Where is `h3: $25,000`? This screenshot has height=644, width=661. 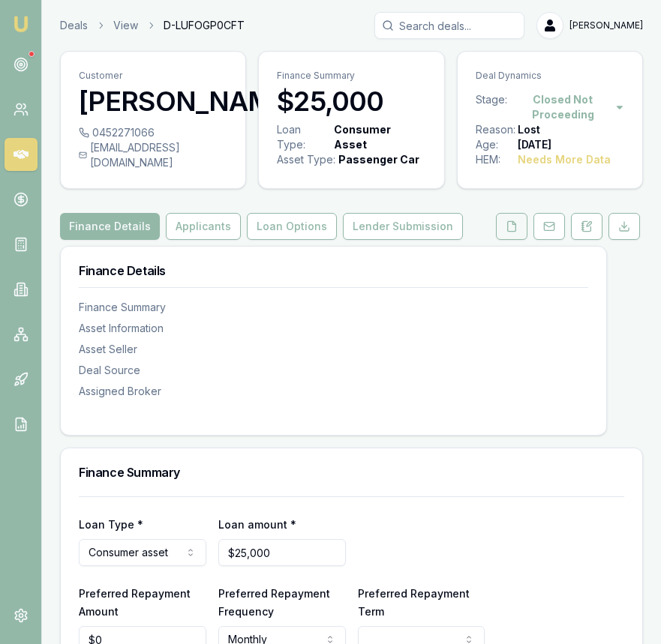 h3: $25,000 is located at coordinates (351, 101).